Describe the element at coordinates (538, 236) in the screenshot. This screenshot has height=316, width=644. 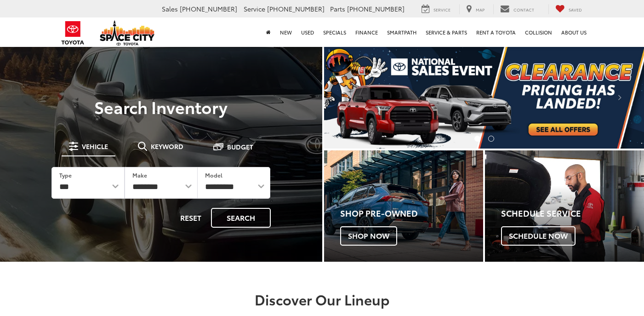
I see `span: Schedule Now` at that location.